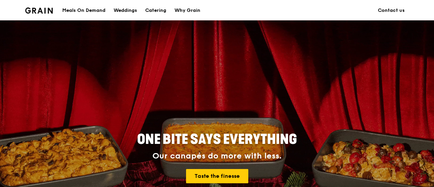 Image resolution: width=434 pixels, height=187 pixels. What do you see at coordinates (125, 11) in the screenshot?
I see `a: Weddings` at bounding box center [125, 11].